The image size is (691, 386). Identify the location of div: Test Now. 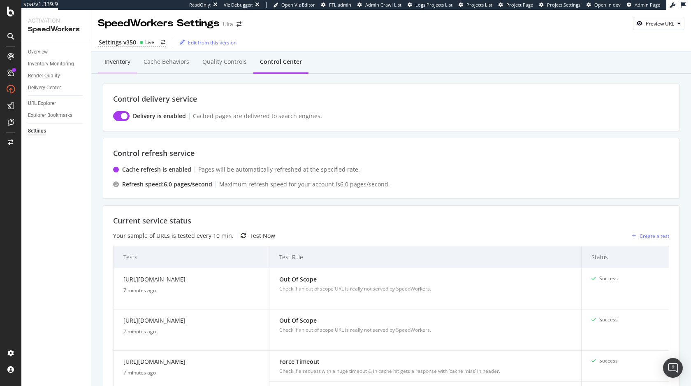
(262, 236).